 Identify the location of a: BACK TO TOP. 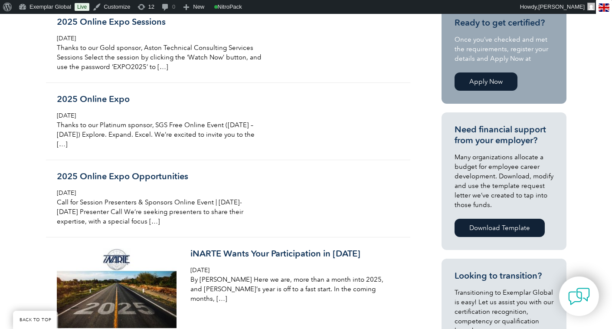
(36, 319).